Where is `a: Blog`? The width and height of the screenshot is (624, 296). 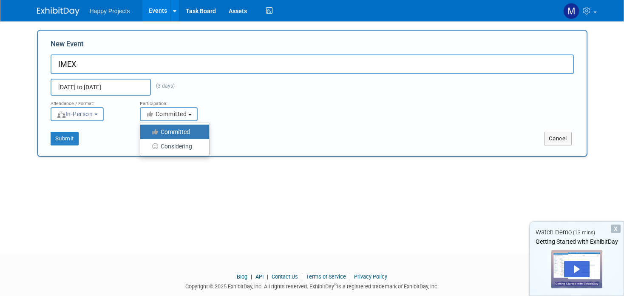
a: Blog is located at coordinates (242, 276).